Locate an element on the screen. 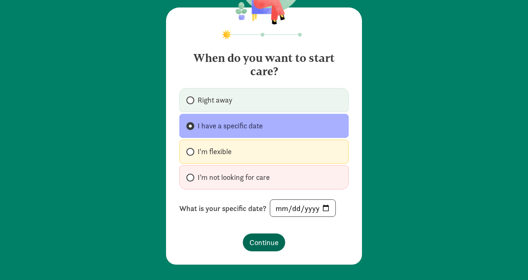 The width and height of the screenshot is (528, 280). label: What is your specific date? is located at coordinates (223, 208).